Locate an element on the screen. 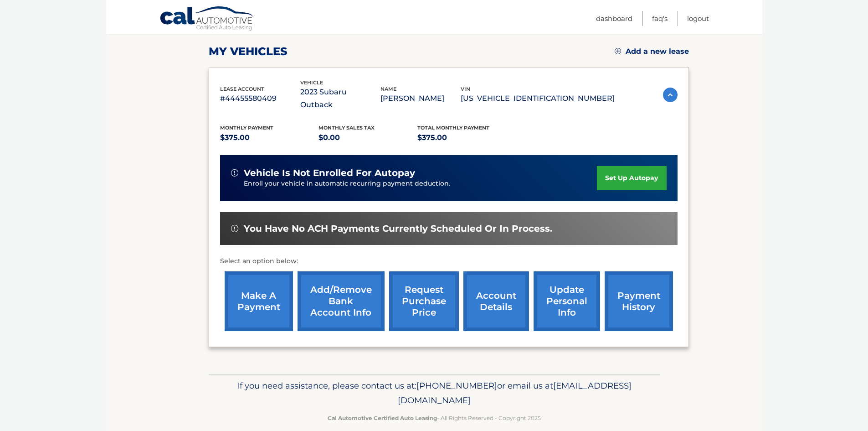  span: lease account is located at coordinates (242, 89).